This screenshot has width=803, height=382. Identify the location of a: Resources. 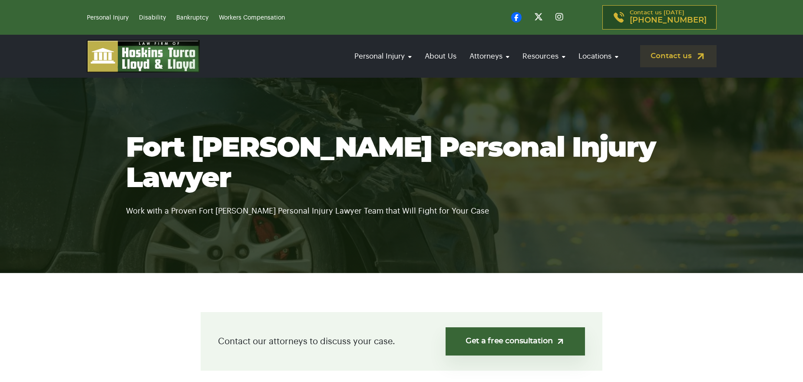
(544, 56).